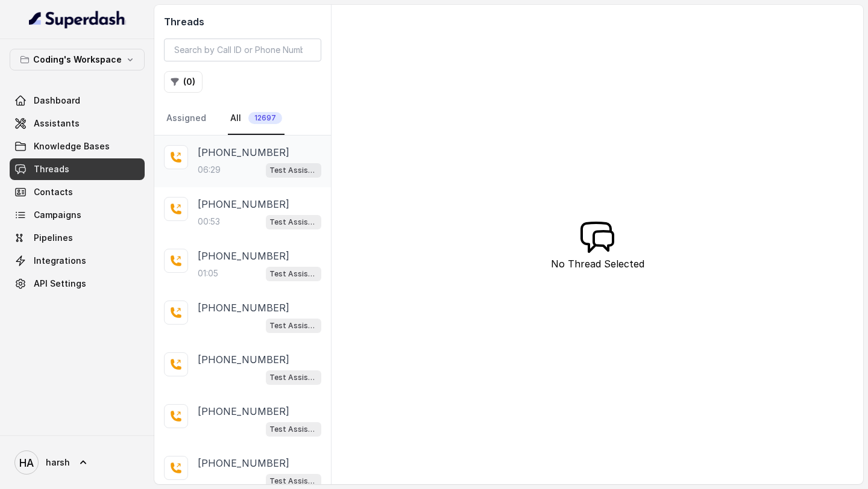 The image size is (868, 489). What do you see at coordinates (242, 119) in the screenshot?
I see `nav: Tabs` at bounding box center [242, 119].